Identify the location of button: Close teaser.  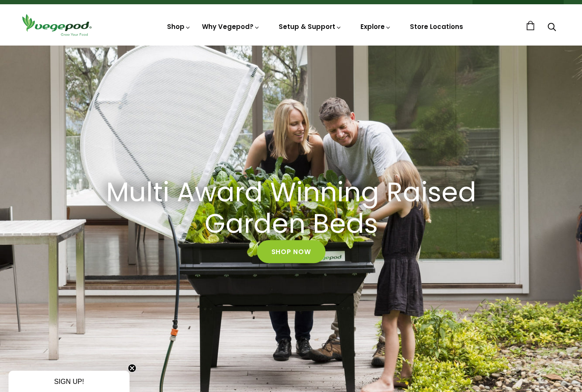
(132, 368).